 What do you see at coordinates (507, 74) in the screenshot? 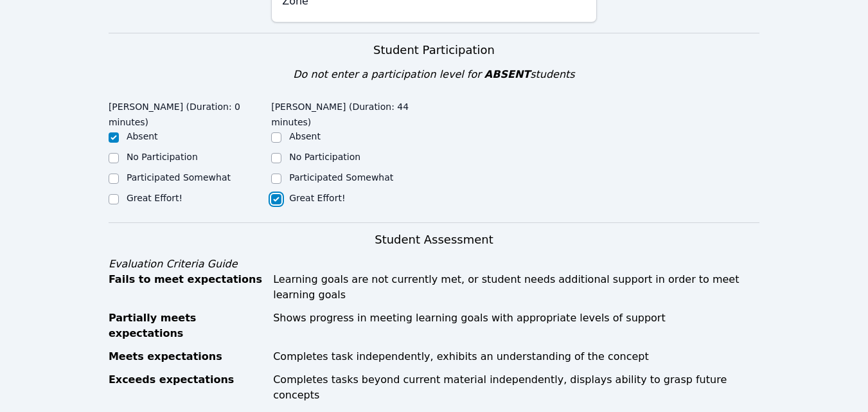
I see `span: ABSENT` at bounding box center [507, 74].